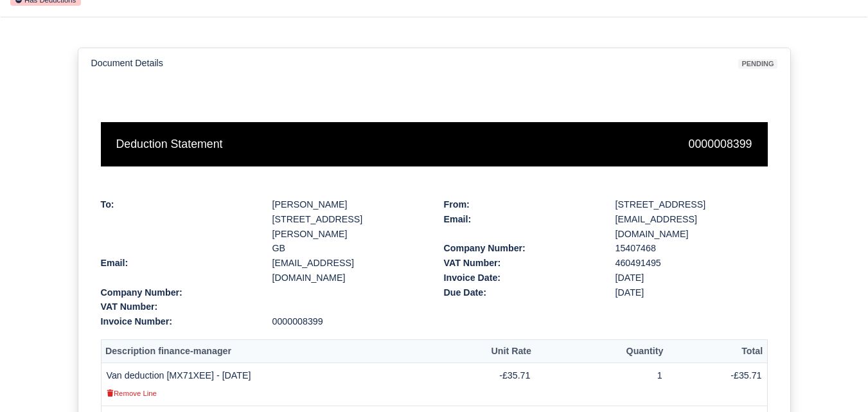  I want to click on div: 460491495, so click(691, 263).